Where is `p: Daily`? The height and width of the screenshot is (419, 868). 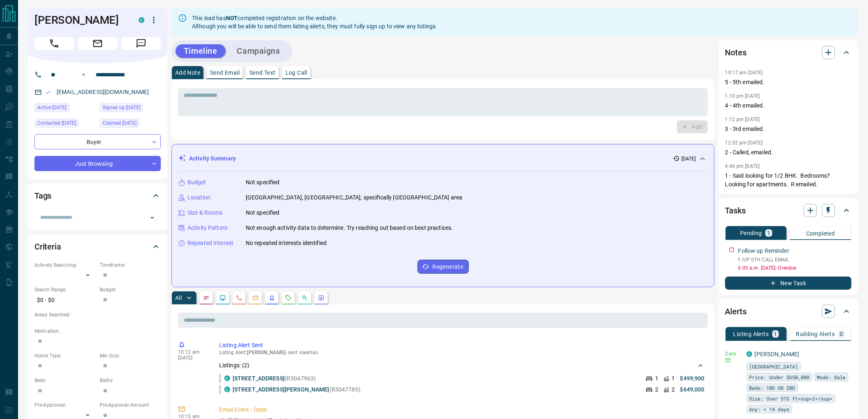
p: Daily is located at coordinates (734, 354).